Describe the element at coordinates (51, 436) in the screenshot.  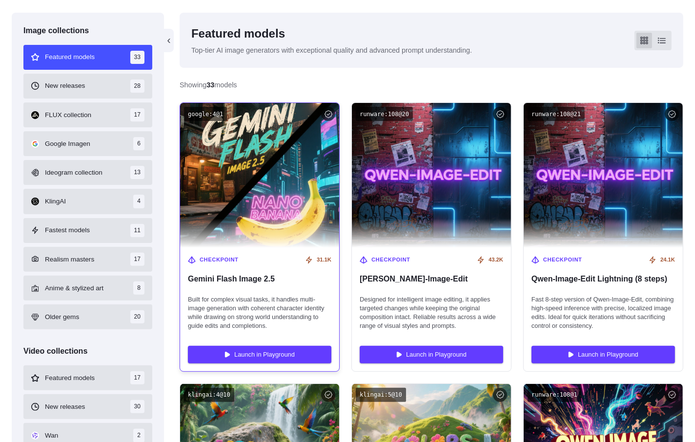
I see `span: Wan` at that location.